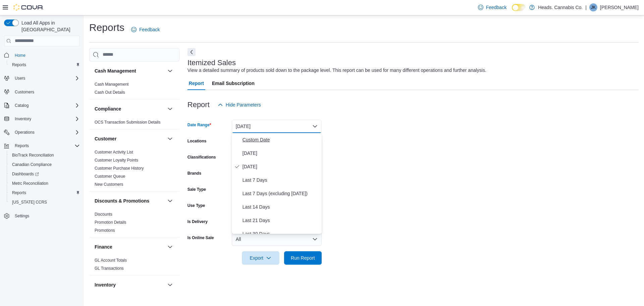 Image resolution: width=644 pixels, height=306 pixels. I want to click on label: Locations, so click(197, 141).